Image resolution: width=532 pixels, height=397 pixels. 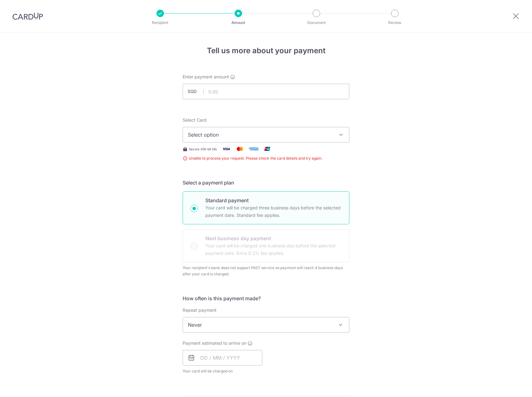 What do you see at coordinates (215, 343) in the screenshot?
I see `span: Payment estimated to arrive on` at bounding box center [215, 343].